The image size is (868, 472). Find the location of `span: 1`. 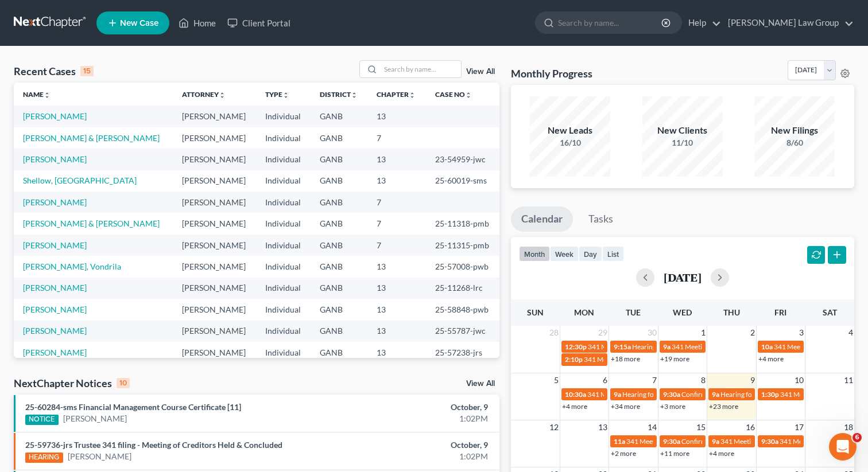

span: 1 is located at coordinates (703, 333).